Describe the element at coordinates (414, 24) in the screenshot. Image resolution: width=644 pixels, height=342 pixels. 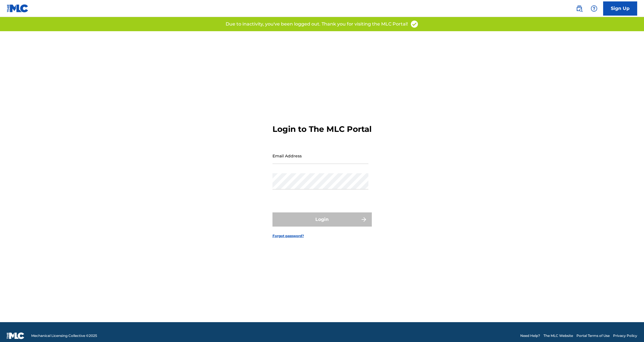
I see `img: access` at that location.